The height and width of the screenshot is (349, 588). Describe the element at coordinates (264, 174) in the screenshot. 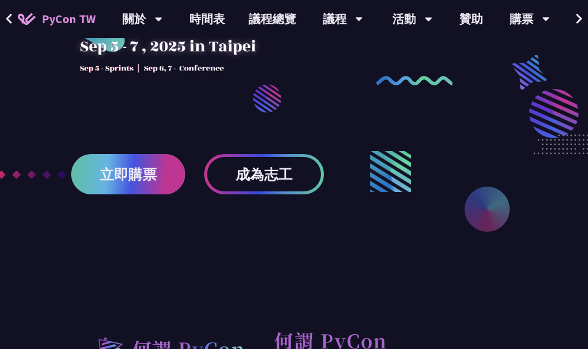

I see `button: 成為志工` at that location.